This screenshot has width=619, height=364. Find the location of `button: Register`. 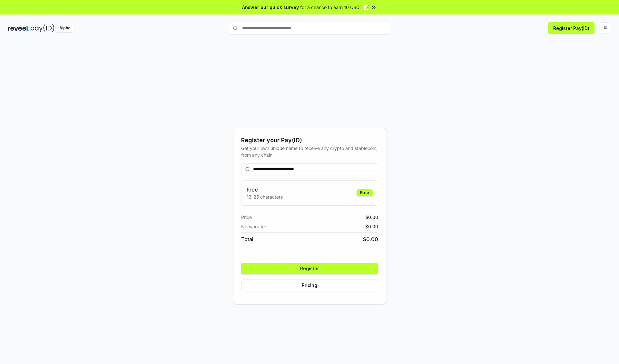

button: Register is located at coordinates (309, 269).